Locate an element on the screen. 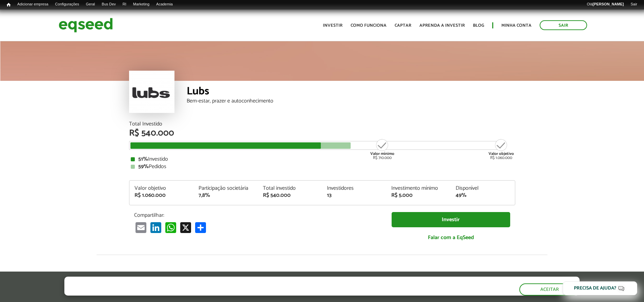 The image size is (644, 302). div: Disponível is located at coordinates (483, 189).